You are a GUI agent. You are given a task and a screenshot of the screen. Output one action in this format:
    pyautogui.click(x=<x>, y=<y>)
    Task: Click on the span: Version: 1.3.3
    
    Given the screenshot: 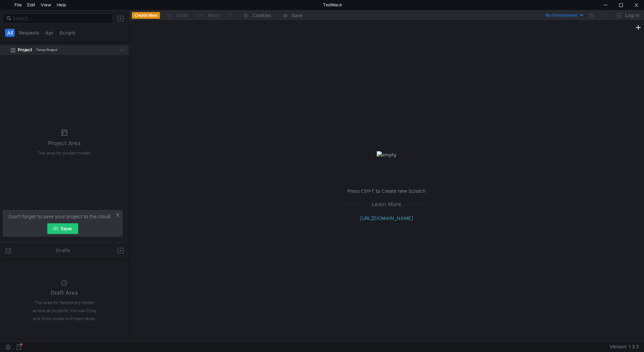 What is the action you would take?
    pyautogui.click(x=624, y=346)
    